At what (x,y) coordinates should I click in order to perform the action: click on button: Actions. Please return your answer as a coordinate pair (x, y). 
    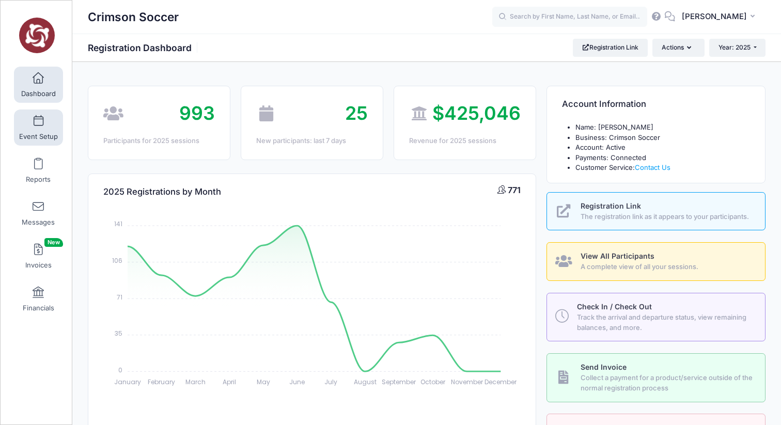
    Looking at the image, I should click on (679, 48).